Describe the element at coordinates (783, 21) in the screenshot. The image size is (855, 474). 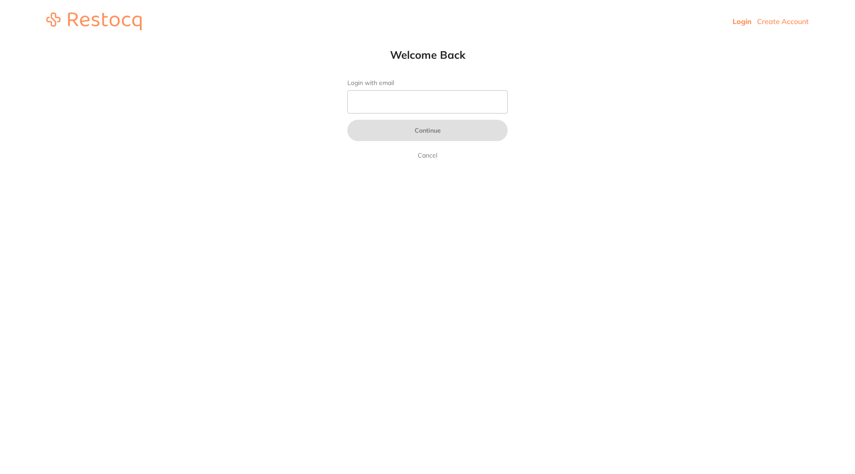
I see `a: Create Account` at that location.